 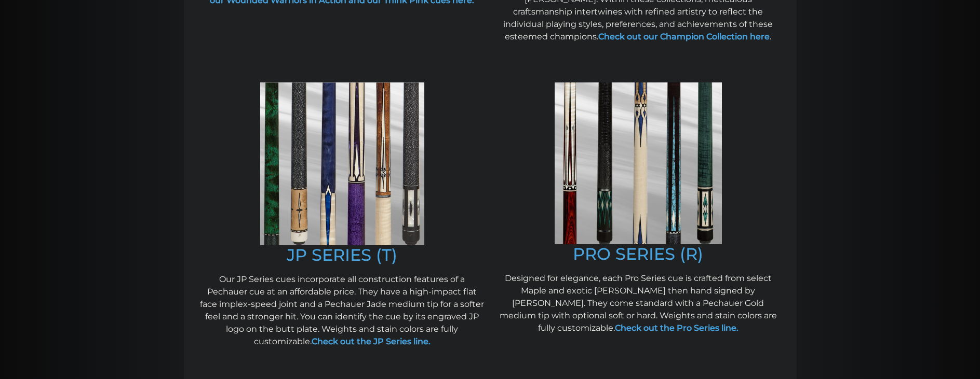 What do you see at coordinates (676, 328) in the screenshot?
I see `a: Check out the Pro Series line.` at bounding box center [676, 328].